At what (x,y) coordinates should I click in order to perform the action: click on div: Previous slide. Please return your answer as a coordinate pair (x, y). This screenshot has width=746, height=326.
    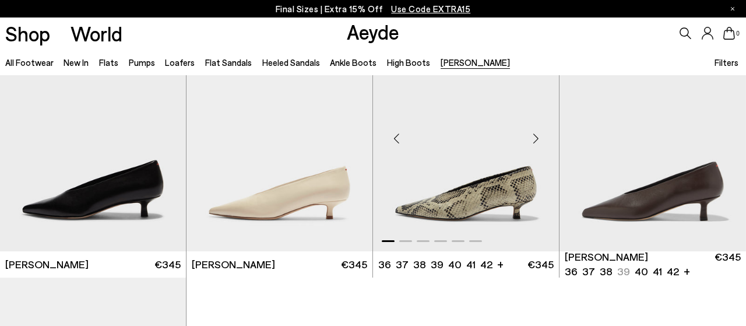
    Looking at the image, I should click on (396, 139).